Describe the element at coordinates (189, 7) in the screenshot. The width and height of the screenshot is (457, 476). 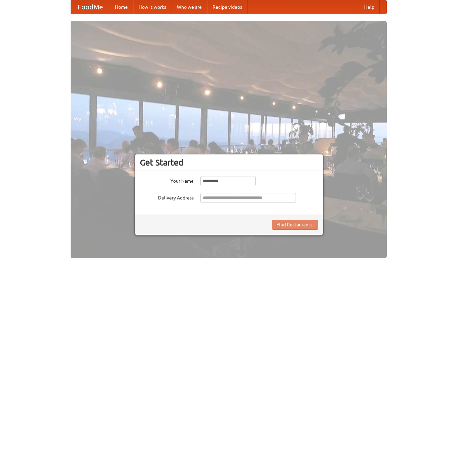
I see `a: Who we are` at that location.